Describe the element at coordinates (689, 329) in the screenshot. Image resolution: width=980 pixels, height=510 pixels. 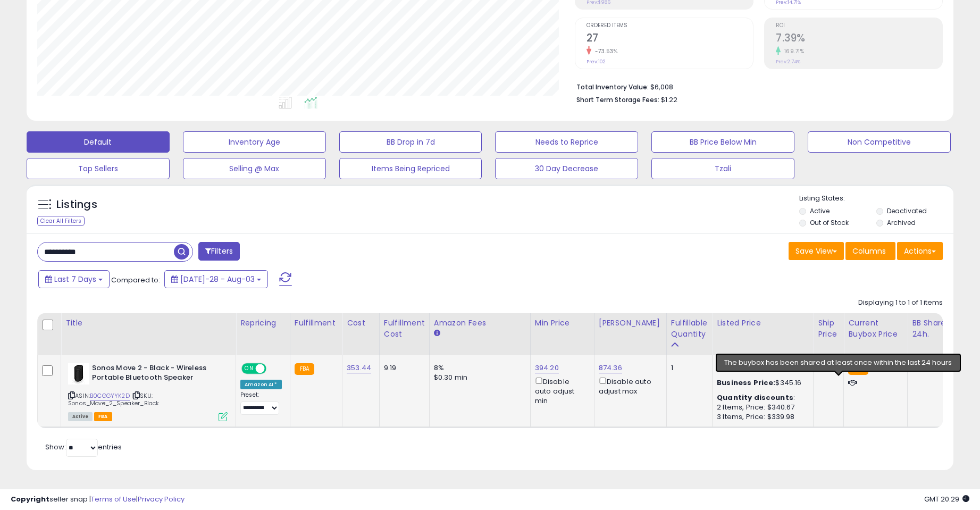
I see `div: Fulfillable Quantity` at that location.